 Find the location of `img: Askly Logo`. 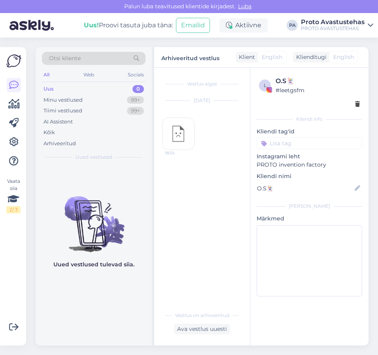

img: Askly Logo is located at coordinates (14, 61).